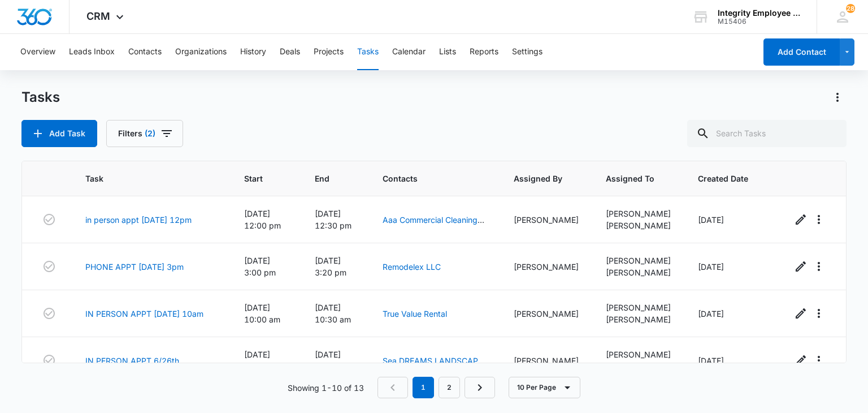 The height and width of the screenshot is (413, 868). Describe the element at coordinates (415, 313) in the screenshot. I see `a: True Value Rental` at that location.